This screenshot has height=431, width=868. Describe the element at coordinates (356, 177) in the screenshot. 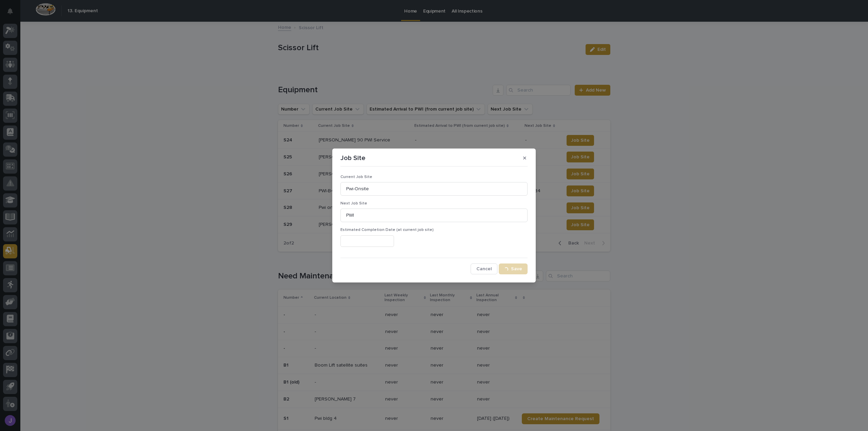

I see `span: Current Job Site` at that location.